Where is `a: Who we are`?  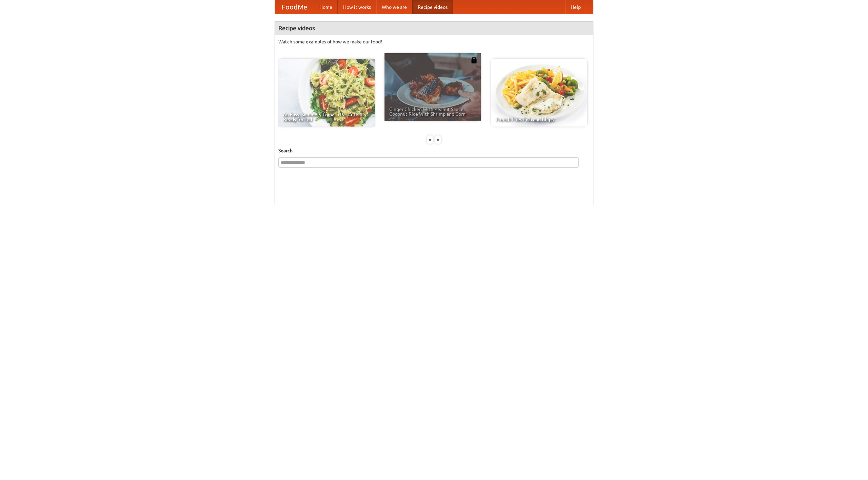 a: Who we are is located at coordinates (394, 7).